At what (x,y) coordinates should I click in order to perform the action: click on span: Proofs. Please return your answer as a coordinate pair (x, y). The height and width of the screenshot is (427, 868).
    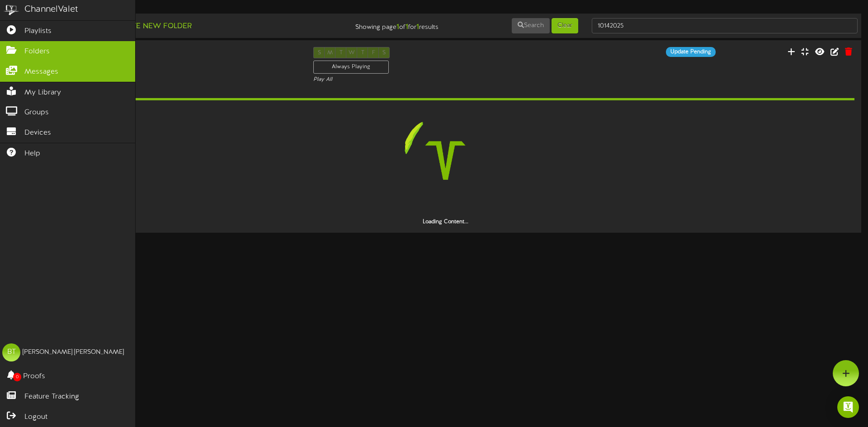
    Looking at the image, I should click on (34, 376).